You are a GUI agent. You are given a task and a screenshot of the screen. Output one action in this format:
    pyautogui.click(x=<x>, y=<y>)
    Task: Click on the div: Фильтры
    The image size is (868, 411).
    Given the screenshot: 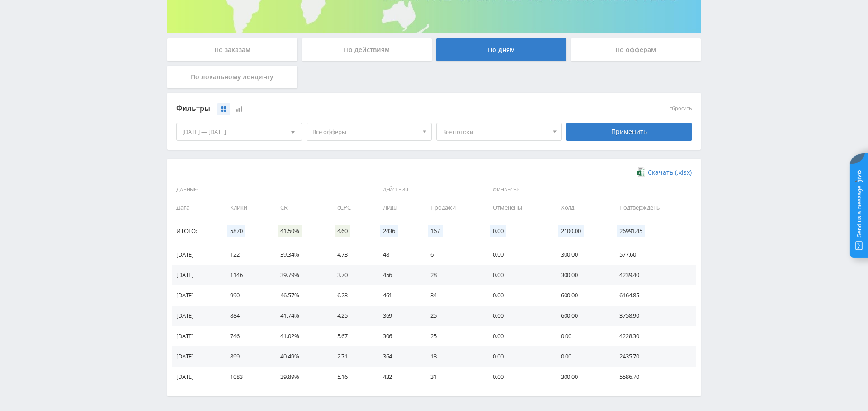 What is the action you would take?
    pyautogui.click(x=369, y=109)
    